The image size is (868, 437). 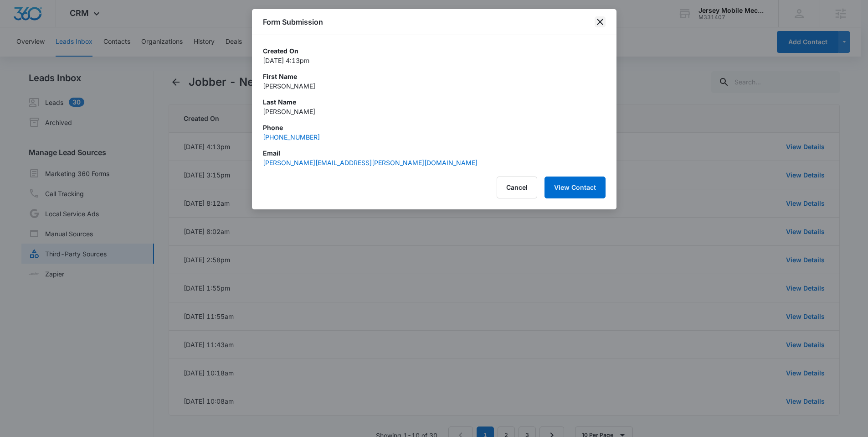 I want to click on p: Last Name, so click(x=434, y=101).